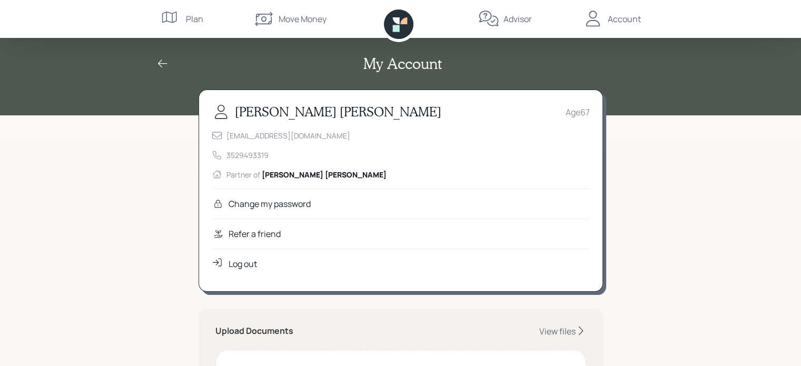 The image size is (801, 366). What do you see at coordinates (402, 64) in the screenshot?
I see `h2: My Account` at bounding box center [402, 64].